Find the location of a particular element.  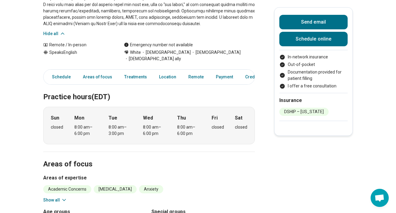

li: Out-of-pocket is located at coordinates (313, 64).